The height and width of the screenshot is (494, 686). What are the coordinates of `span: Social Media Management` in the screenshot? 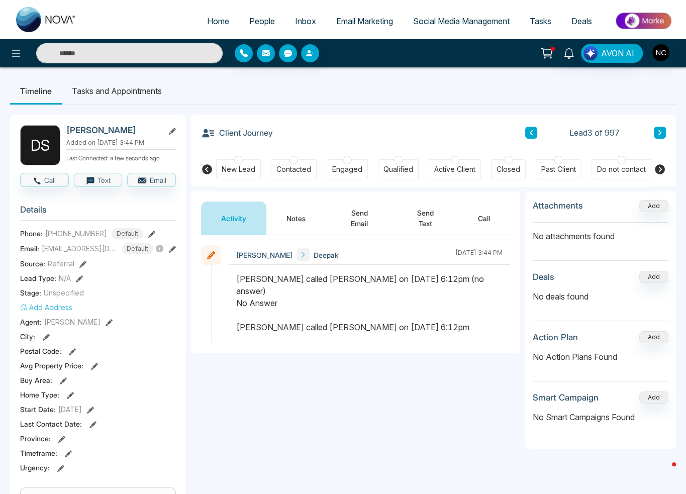 It's located at (462, 21).